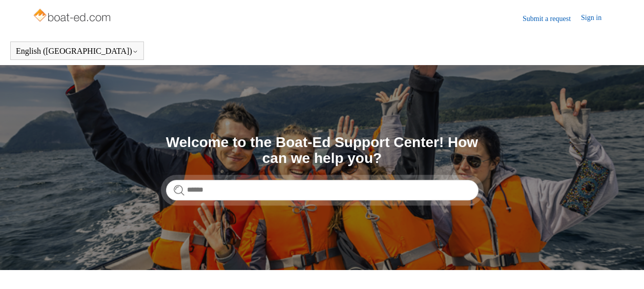 This screenshot has width=644, height=289. I want to click on h1: Welcome to the Boat-Ed Support Center! How can we help you?, so click(322, 150).